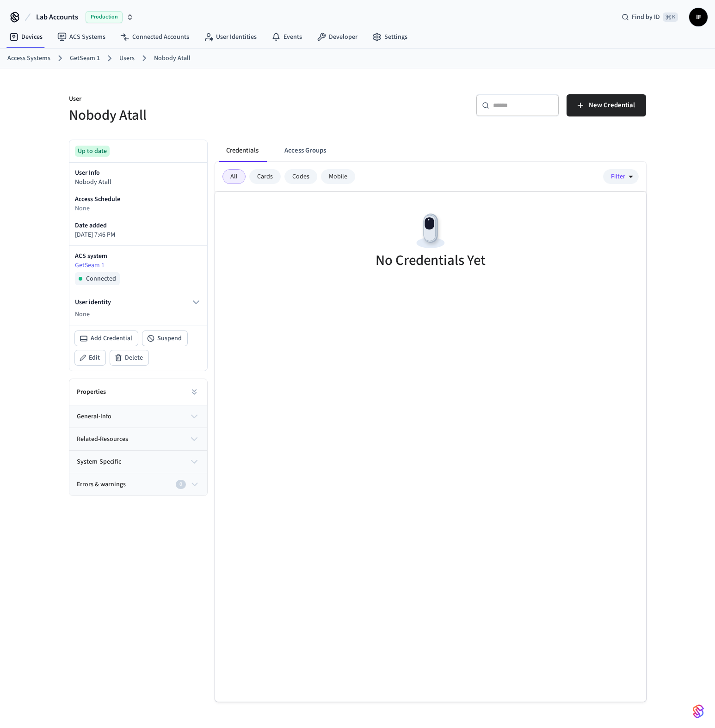 This screenshot has width=715, height=728. I want to click on a: Events, so click(286, 37).